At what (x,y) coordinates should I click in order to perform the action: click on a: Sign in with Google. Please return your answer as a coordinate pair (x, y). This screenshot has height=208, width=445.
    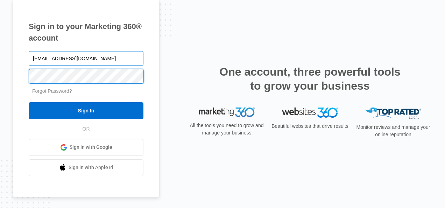
    Looking at the image, I should click on (86, 147).